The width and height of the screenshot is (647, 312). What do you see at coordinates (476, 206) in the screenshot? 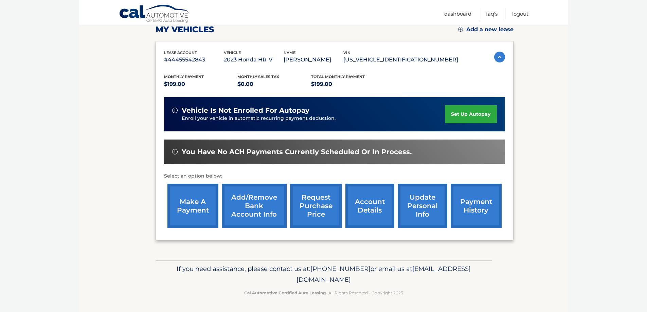
I see `a: payment history` at bounding box center [476, 206].